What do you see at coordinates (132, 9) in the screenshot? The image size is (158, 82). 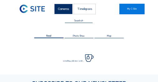 I see `a: My C-Site` at bounding box center [132, 9].